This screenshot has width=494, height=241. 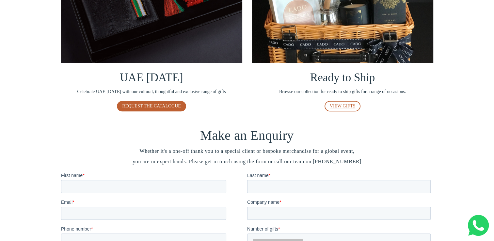 I want to click on span: REQUEST THE CATALOGUE, so click(x=151, y=106).